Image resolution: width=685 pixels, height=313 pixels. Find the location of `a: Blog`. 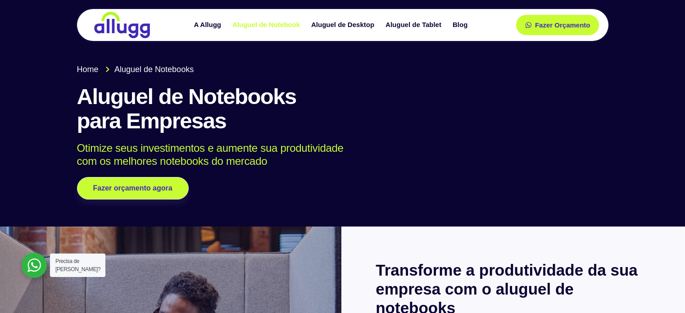

a: Blog is located at coordinates (461, 25).